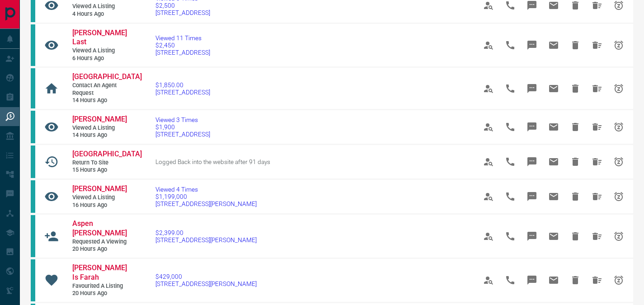 This screenshot has width=644, height=305. Describe the element at coordinates (206, 233) in the screenshot. I see `span: $2,399.00` at that location.